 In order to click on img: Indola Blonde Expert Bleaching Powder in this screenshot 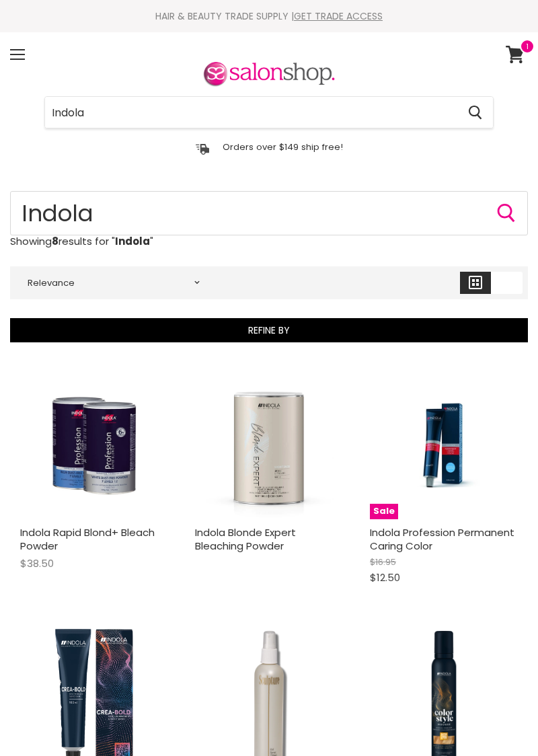, I will do `click(268, 445)`.